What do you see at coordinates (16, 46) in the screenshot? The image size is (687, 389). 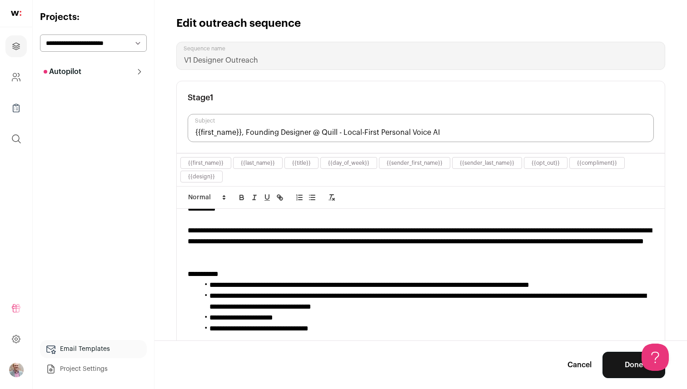 I see `a: Projects` at bounding box center [16, 46].